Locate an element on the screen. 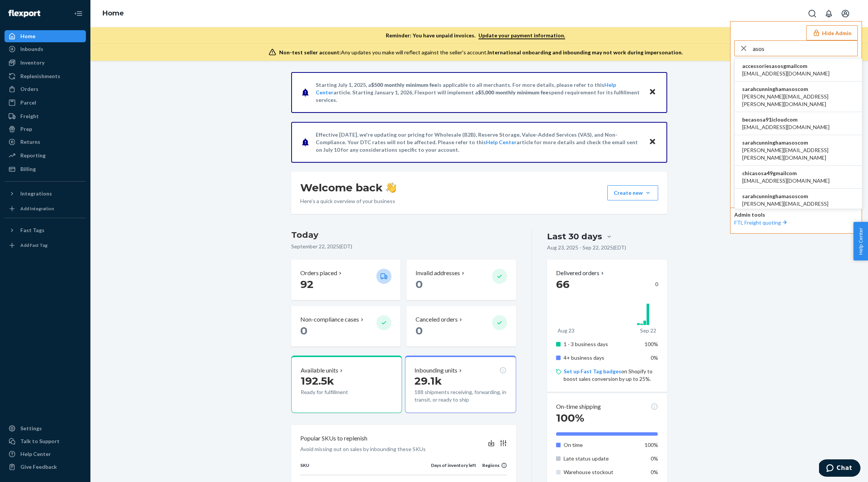 This screenshot has height=482, width=868. a: Returns is located at coordinates (45, 142).